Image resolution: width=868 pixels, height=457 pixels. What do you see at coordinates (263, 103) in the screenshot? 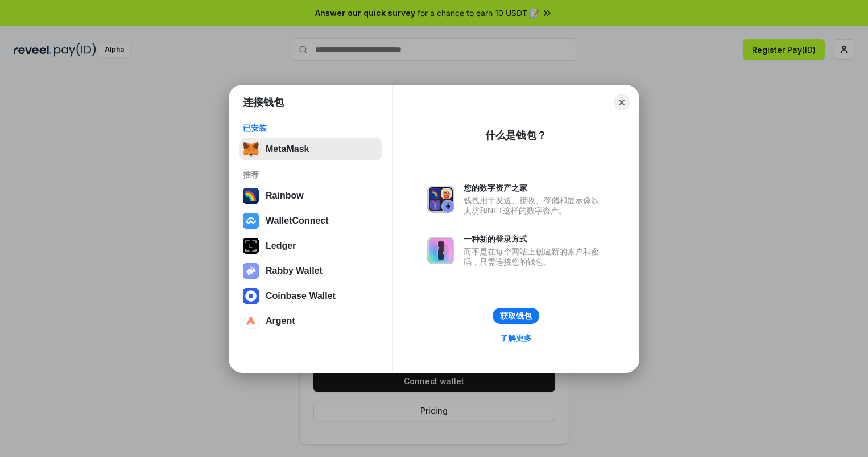
I see `h1: 连接钱包` at bounding box center [263, 103].